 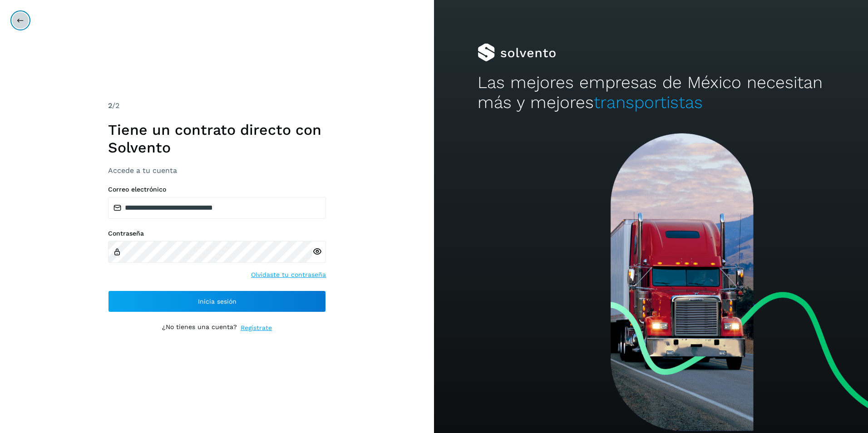 I want to click on a: Olvidaste tu contraseña, so click(x=288, y=275).